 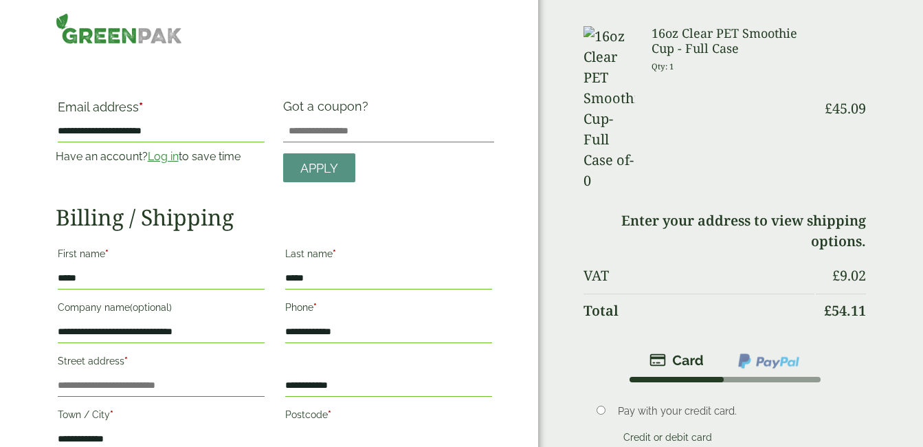 I want to click on h2: Billing / Shipping, so click(x=275, y=217).